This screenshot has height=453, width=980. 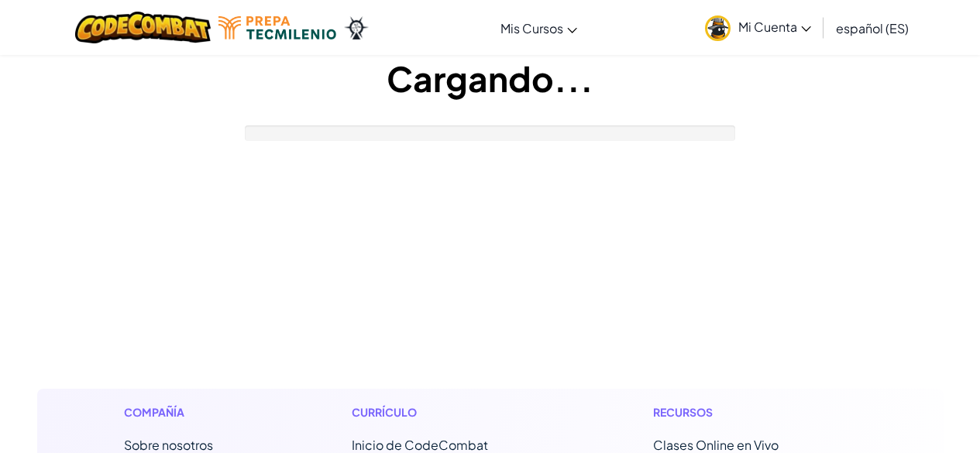 I want to click on span: Mi Cuenta, so click(x=775, y=26).